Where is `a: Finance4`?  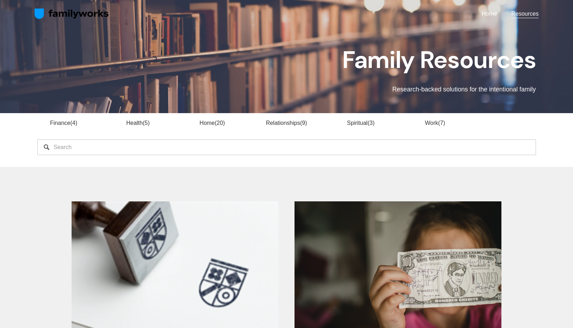
a: Finance4 is located at coordinates (64, 123).